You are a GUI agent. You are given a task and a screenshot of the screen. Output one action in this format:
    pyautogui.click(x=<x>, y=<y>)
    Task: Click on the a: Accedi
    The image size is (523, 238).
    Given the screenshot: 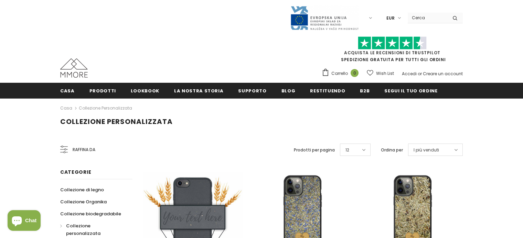 What is the action you would take?
    pyautogui.click(x=409, y=74)
    